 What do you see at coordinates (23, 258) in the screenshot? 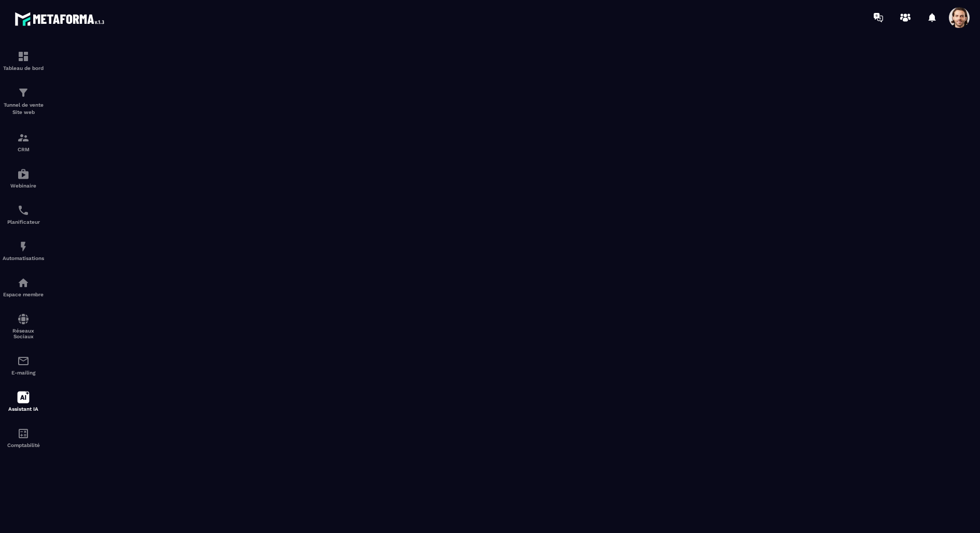
I see `p: Automatisations` at bounding box center [23, 258].